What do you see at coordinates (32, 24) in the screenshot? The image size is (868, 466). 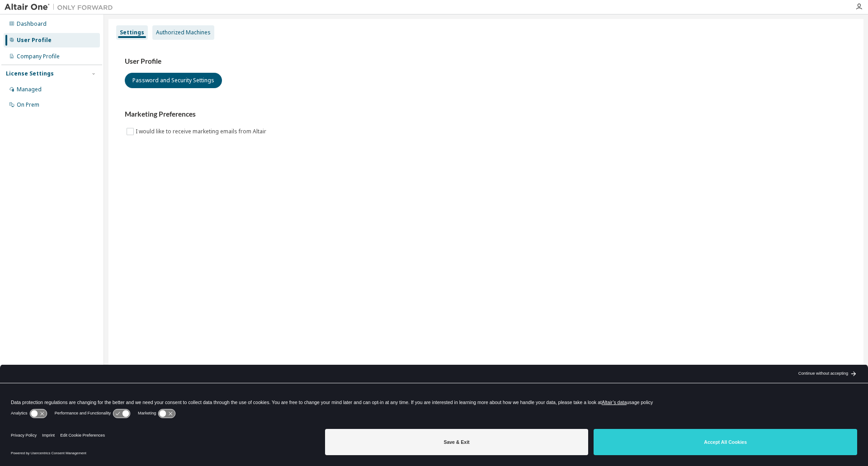 I see `div: Dashboard` at bounding box center [32, 24].